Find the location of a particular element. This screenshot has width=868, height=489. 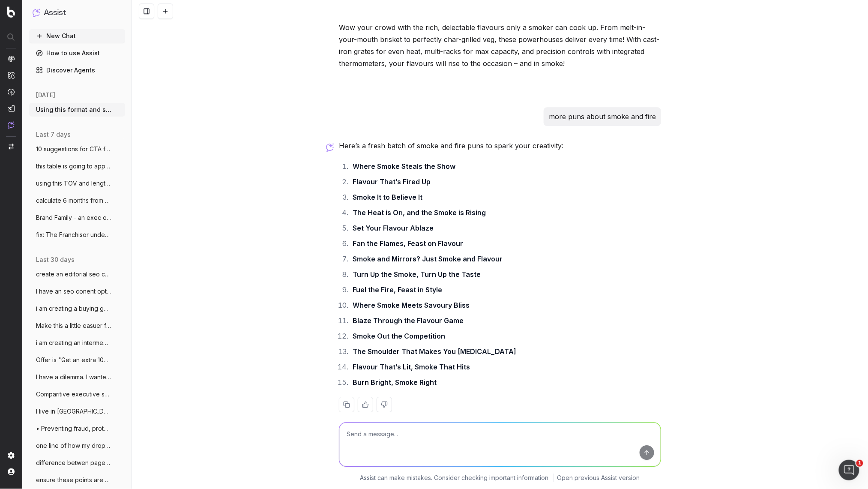

span: using this TOV and length: Cold snap? No is located at coordinates (74, 183).